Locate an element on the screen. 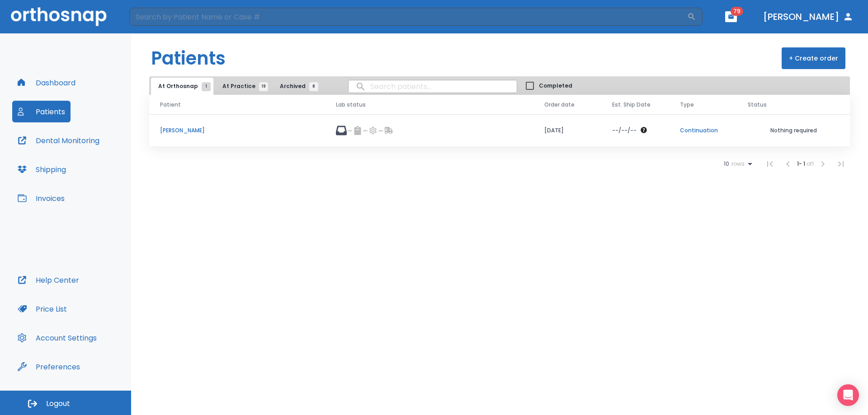 The image size is (868, 415). a: Help Center is located at coordinates (49, 280).